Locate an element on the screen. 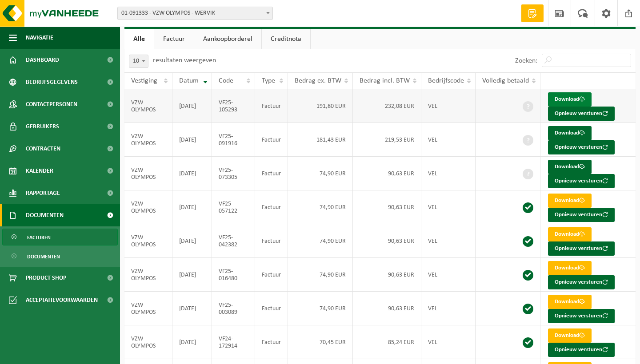  span: Navigatie is located at coordinates (40, 38).